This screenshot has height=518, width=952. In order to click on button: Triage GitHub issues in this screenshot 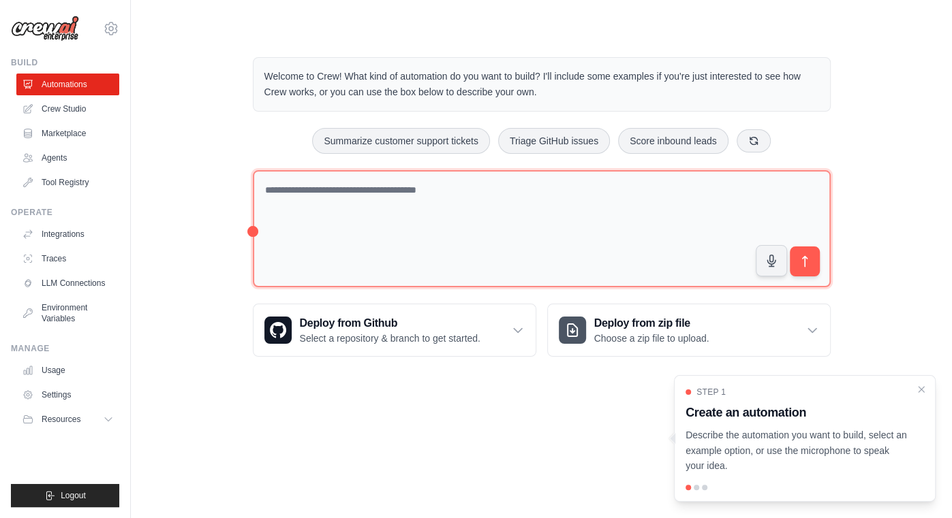, I will do `click(554, 141)`.